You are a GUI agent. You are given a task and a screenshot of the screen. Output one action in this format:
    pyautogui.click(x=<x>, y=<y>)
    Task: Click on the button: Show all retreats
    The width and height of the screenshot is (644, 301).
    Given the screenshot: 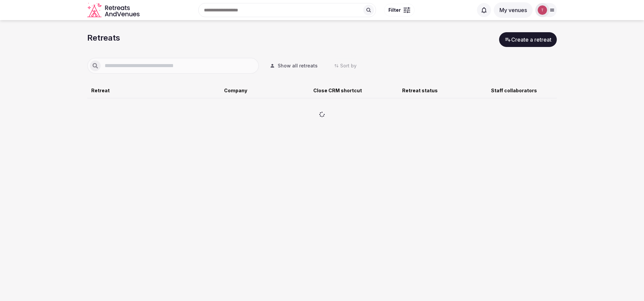 What is the action you would take?
    pyautogui.click(x=294, y=66)
    